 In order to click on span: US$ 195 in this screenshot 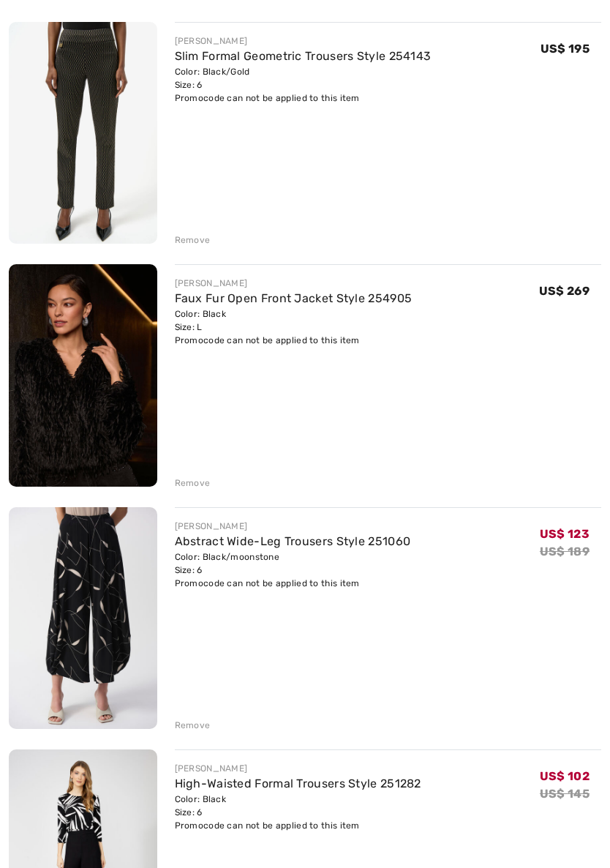, I will do `click(565, 48)`.